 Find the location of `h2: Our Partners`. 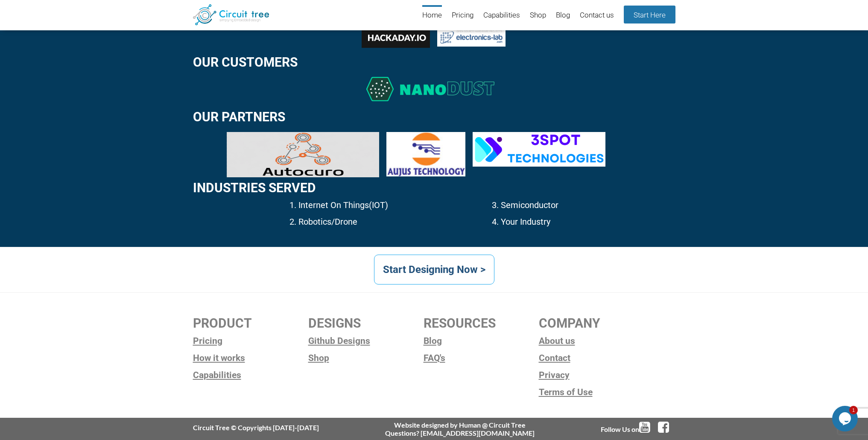

h2: Our Partners is located at coordinates (434, 117).